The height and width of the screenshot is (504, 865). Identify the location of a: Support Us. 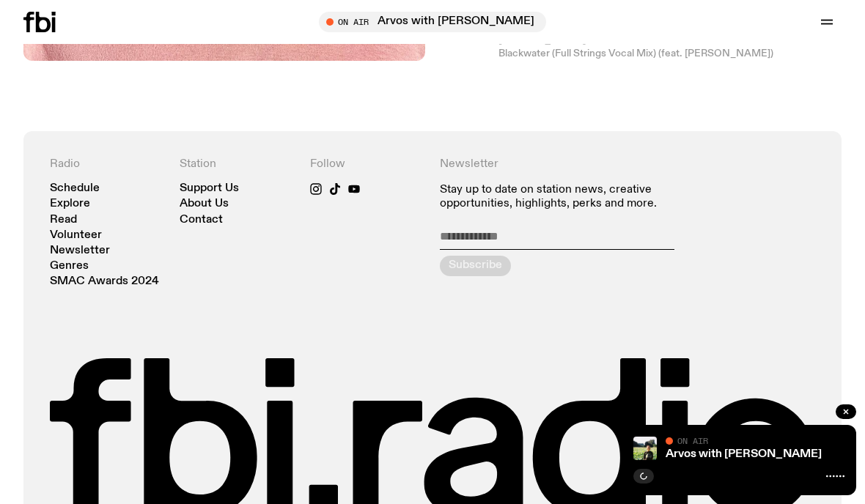
(209, 188).